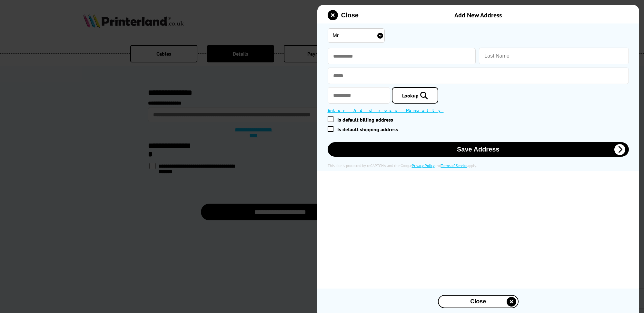 Image resolution: width=644 pixels, height=313 pixels. Describe the element at coordinates (423, 166) in the screenshot. I see `a: Privacy Policy` at that location.